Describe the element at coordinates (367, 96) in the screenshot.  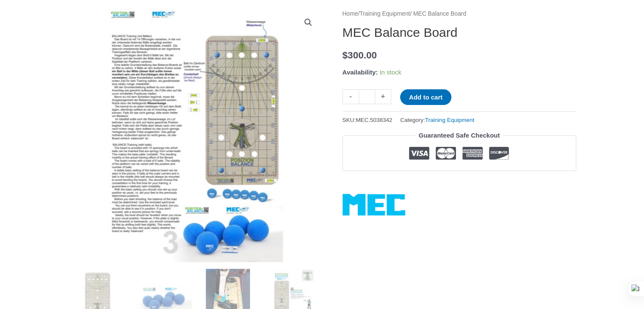
I see `input: Product quantity` at that location.